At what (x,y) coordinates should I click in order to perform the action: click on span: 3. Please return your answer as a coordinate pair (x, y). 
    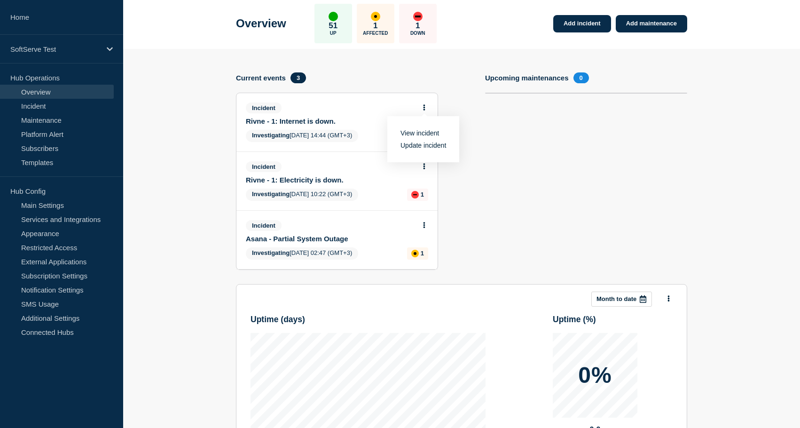
    Looking at the image, I should click on (298, 78).